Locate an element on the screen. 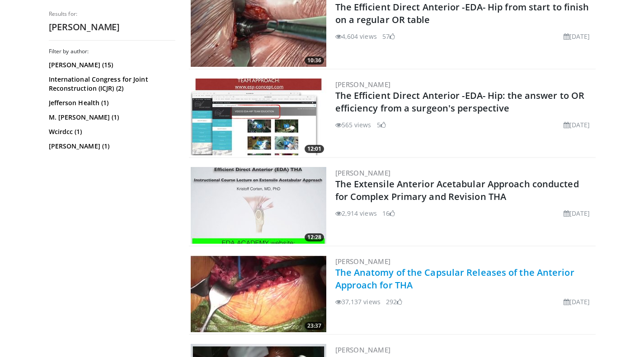 This screenshot has height=357, width=644. h3: Filter by author: is located at coordinates (112, 51).